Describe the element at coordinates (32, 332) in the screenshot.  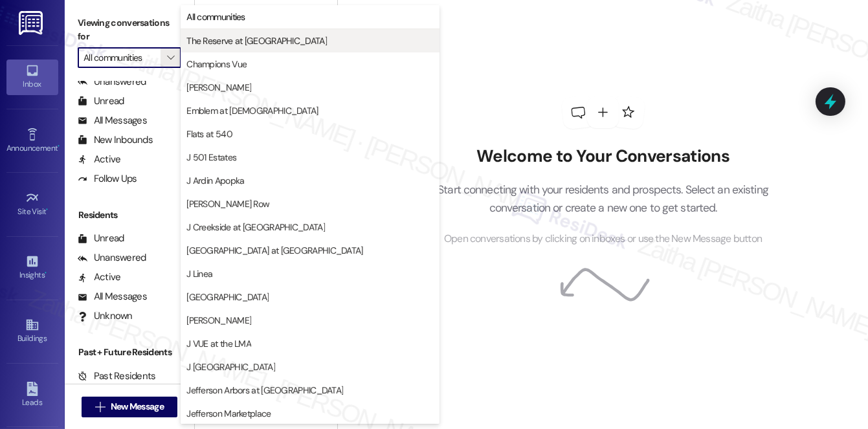
I see `a: Buildings` at that location.